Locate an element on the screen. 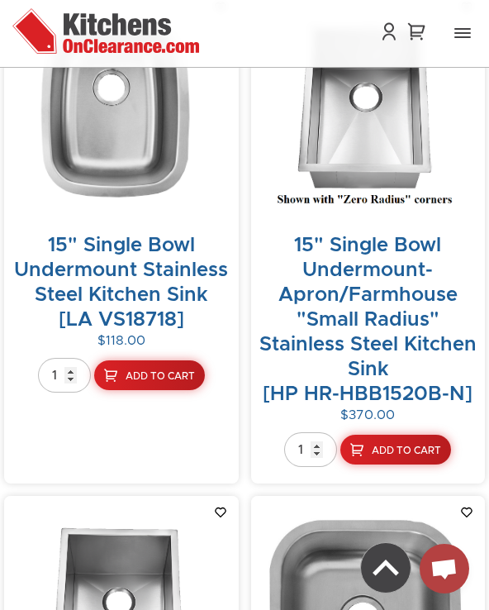 The image size is (489, 610). strong: $370.00 is located at coordinates (368, 415).